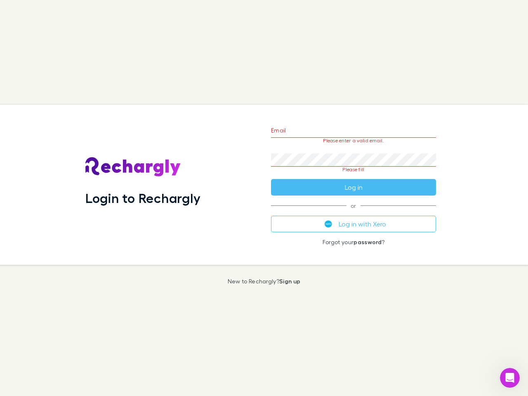 The height and width of the screenshot is (396, 528). What do you see at coordinates (354, 242) in the screenshot?
I see `p: Forgot your ?` at bounding box center [354, 242].